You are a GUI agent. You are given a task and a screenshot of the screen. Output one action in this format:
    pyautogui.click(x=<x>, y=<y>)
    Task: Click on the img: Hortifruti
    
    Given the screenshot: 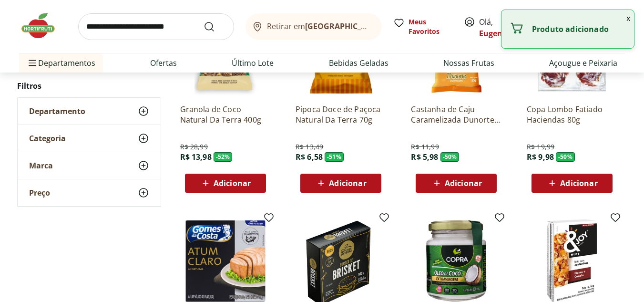 What is the action you would take?
    pyautogui.click(x=43, y=26)
    